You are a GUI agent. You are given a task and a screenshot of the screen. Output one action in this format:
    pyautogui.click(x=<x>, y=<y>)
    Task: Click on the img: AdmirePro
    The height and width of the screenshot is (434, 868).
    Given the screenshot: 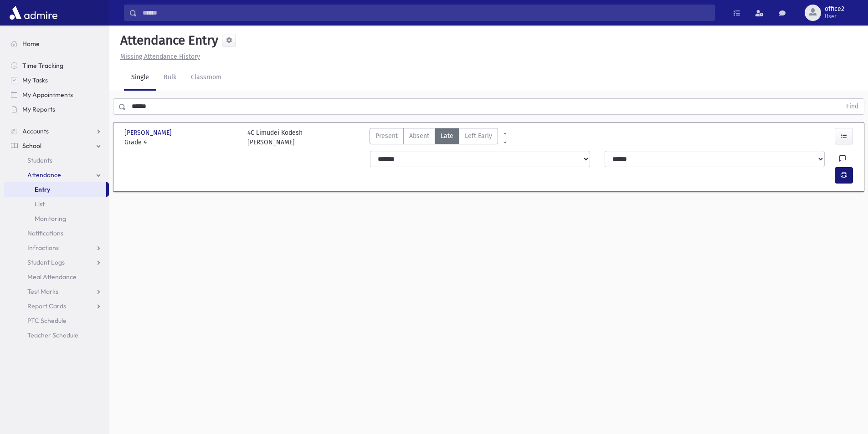 What is the action you would take?
    pyautogui.click(x=33, y=12)
    